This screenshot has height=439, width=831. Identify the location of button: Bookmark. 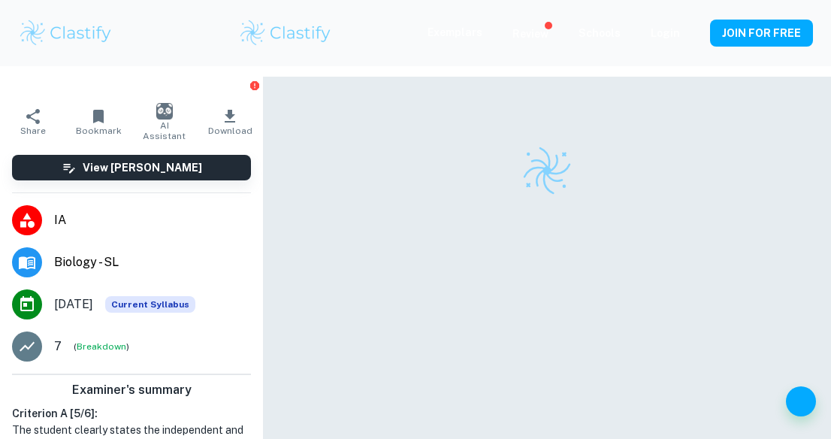
(99, 122).